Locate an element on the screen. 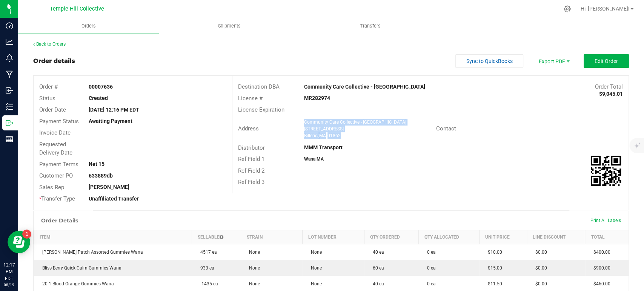  span: Ref Field 2 is located at coordinates (251, 170).